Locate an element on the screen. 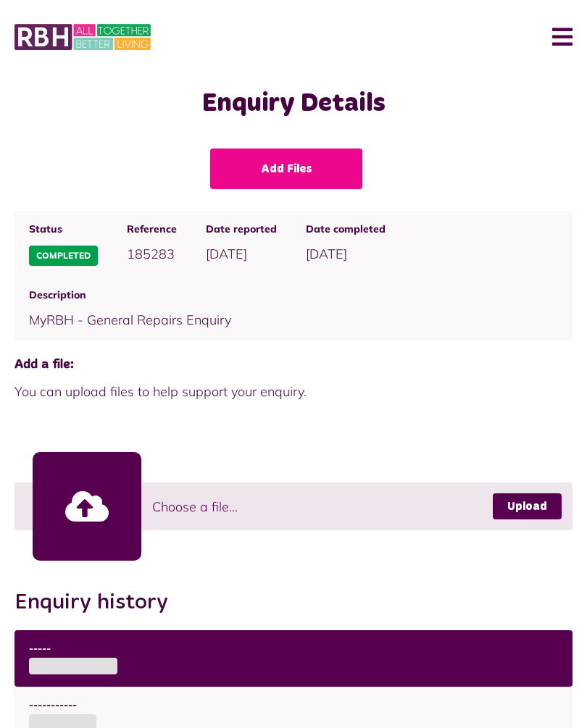 This screenshot has height=728, width=587. span: MyRBH - General Repairs Enquiry is located at coordinates (130, 320).